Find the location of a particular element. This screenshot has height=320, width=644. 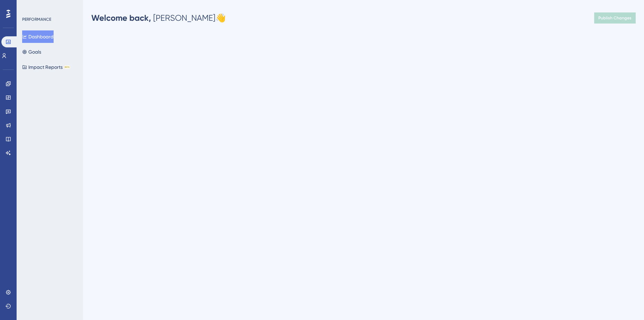

button: Impact ReportsBETA is located at coordinates (46, 67).